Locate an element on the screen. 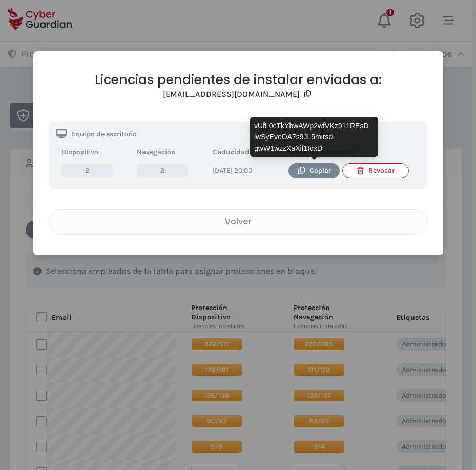  div: Revocar is located at coordinates (376, 171).